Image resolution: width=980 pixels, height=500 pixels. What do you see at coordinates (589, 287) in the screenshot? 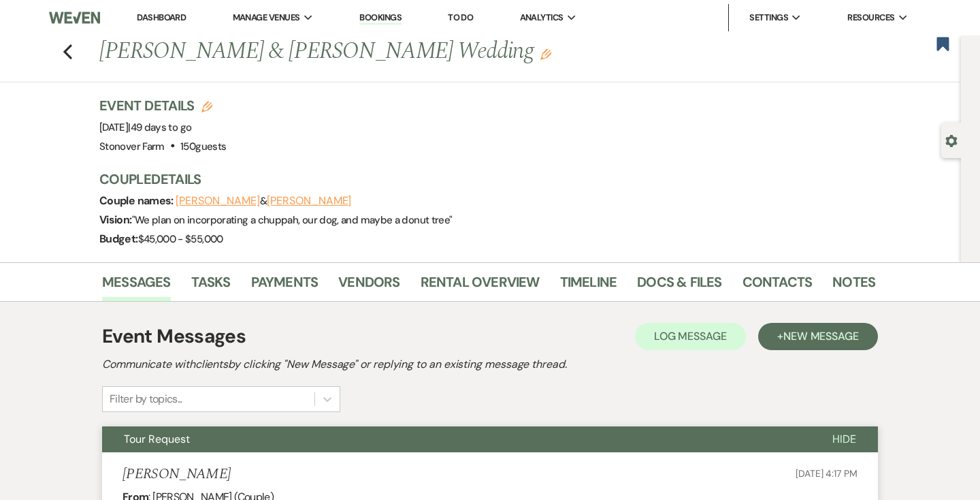
I see `a: Timeline` at bounding box center [589, 287].